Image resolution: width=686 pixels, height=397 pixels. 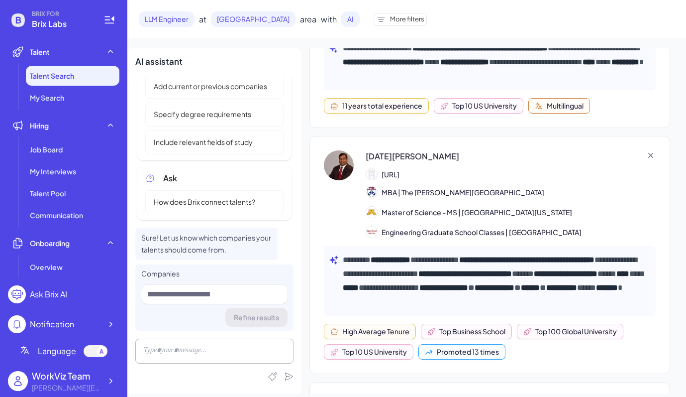 What do you see at coordinates (329, 19) in the screenshot?
I see `span: with` at bounding box center [329, 19].